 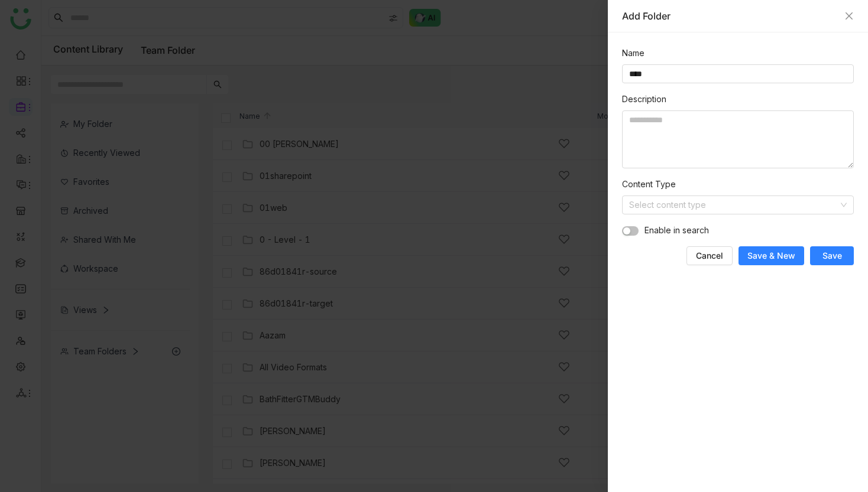 I want to click on span: Cancel, so click(x=710, y=256).